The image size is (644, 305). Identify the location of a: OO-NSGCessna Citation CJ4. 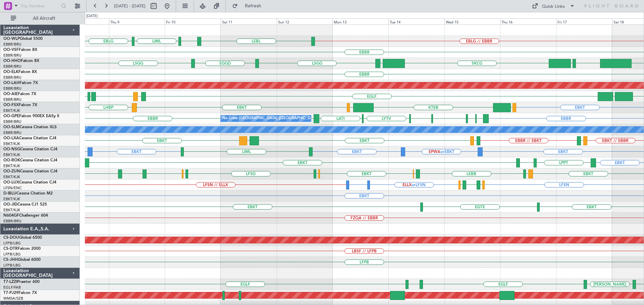
(30, 149).